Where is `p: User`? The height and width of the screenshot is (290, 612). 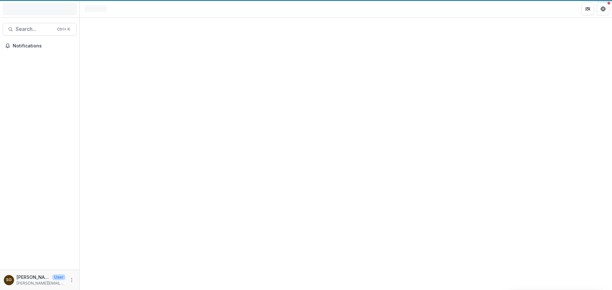 p: User is located at coordinates (59, 277).